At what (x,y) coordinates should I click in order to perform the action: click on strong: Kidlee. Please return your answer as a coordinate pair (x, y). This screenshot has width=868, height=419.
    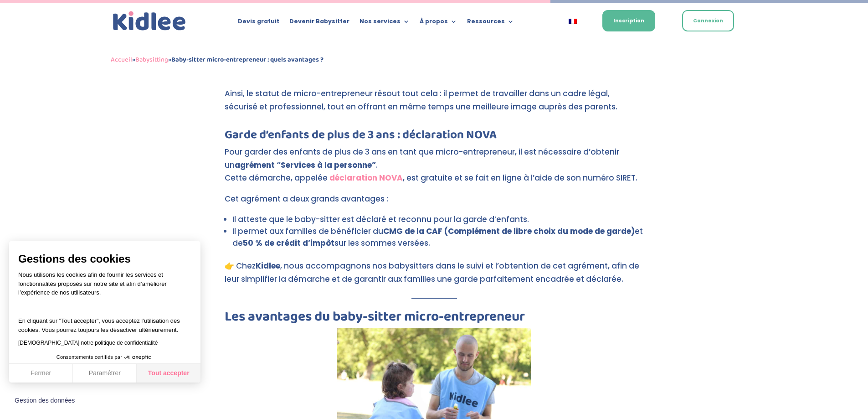
    Looking at the image, I should click on (268, 266).